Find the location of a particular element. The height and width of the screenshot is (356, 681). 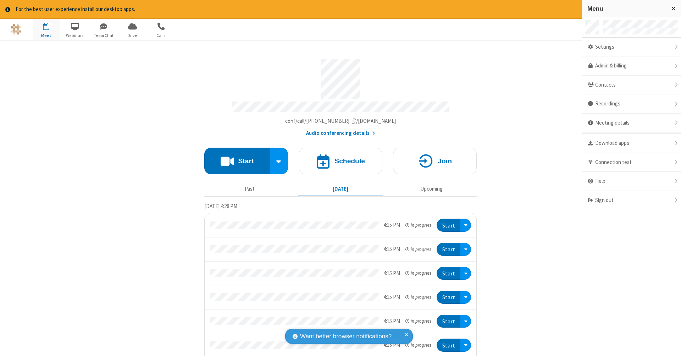

span: Team Chat is located at coordinates (103, 35).